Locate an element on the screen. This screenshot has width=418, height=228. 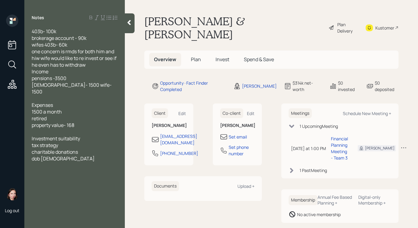
div: Kustomer is located at coordinates (385, 28).